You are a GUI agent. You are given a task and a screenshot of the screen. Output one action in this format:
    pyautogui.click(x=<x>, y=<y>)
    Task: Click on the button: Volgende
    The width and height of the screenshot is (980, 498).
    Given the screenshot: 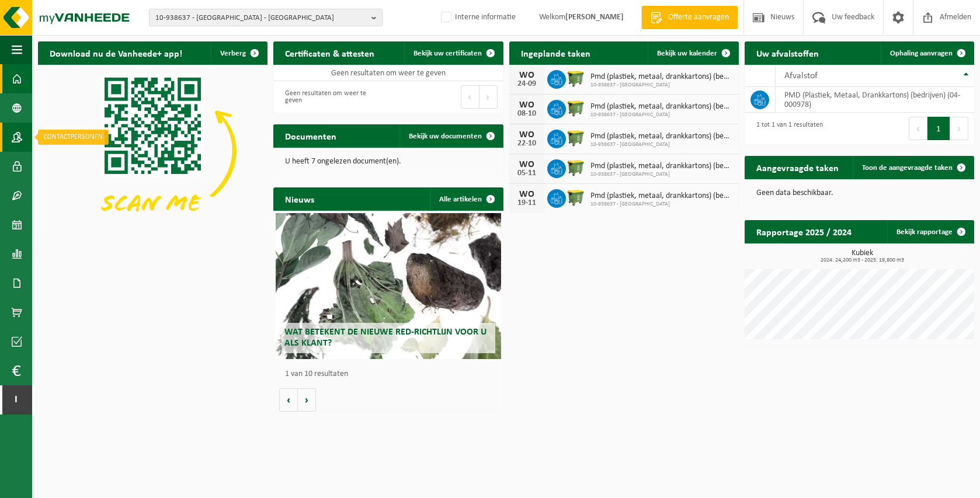 What is the action you would take?
    pyautogui.click(x=306, y=400)
    